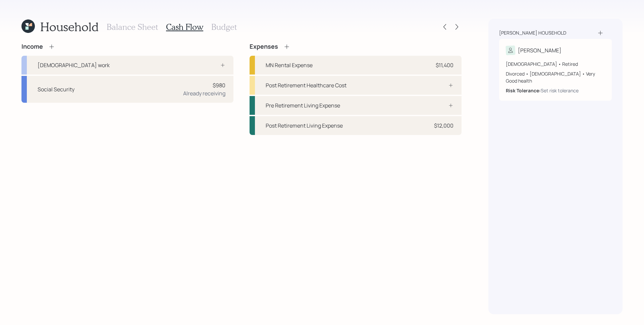 Image resolution: width=644 pixels, height=325 pixels. What do you see at coordinates (444, 65) in the screenshot?
I see `div: $11,400` at bounding box center [444, 65].